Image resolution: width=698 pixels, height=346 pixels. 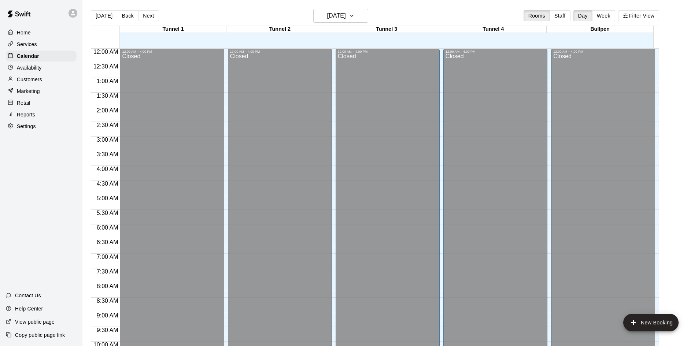 I want to click on span: 1:00 AM, so click(x=107, y=81).